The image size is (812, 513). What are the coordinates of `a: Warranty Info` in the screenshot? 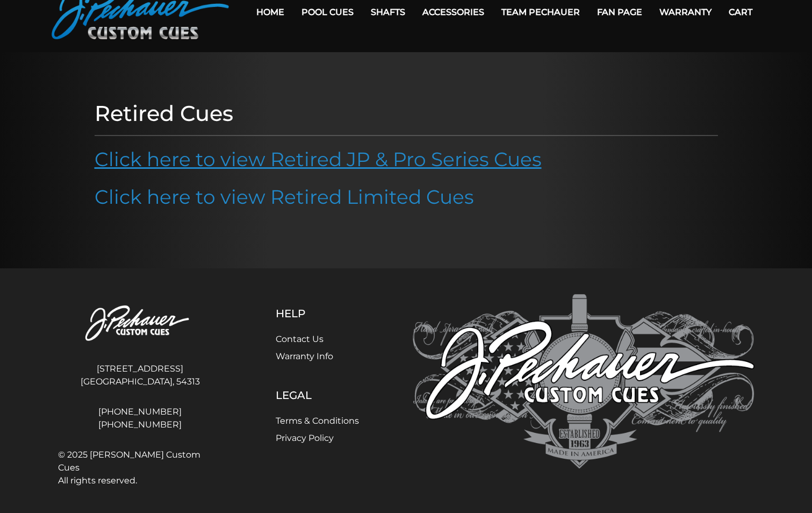 It's located at (304, 356).